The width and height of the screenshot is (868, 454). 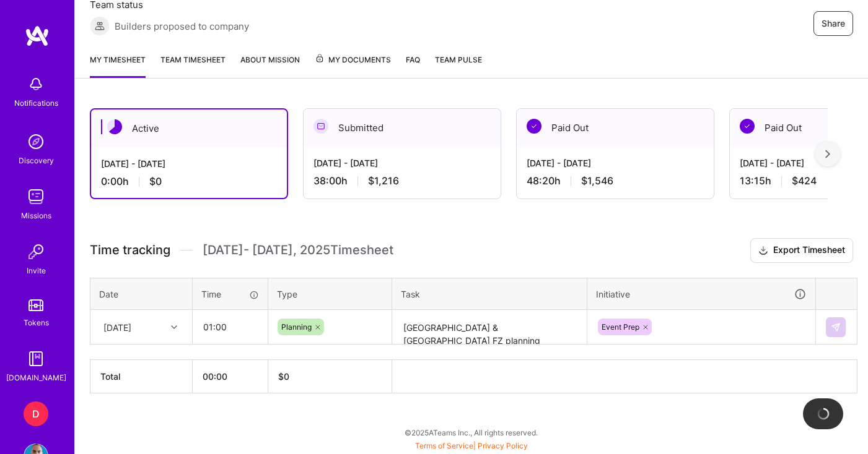 I want to click on span: Team Pulse, so click(x=458, y=59).